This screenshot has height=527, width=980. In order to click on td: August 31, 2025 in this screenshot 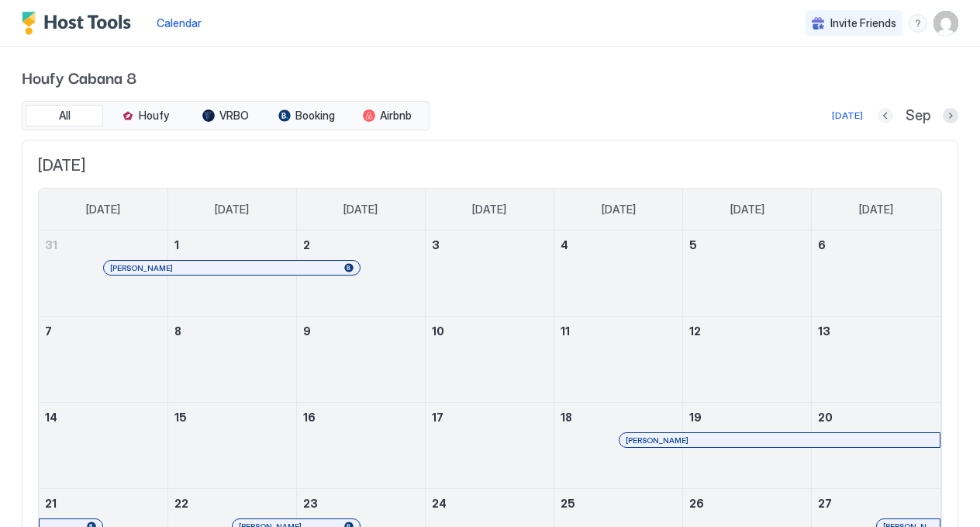, I will do `click(103, 273)`.